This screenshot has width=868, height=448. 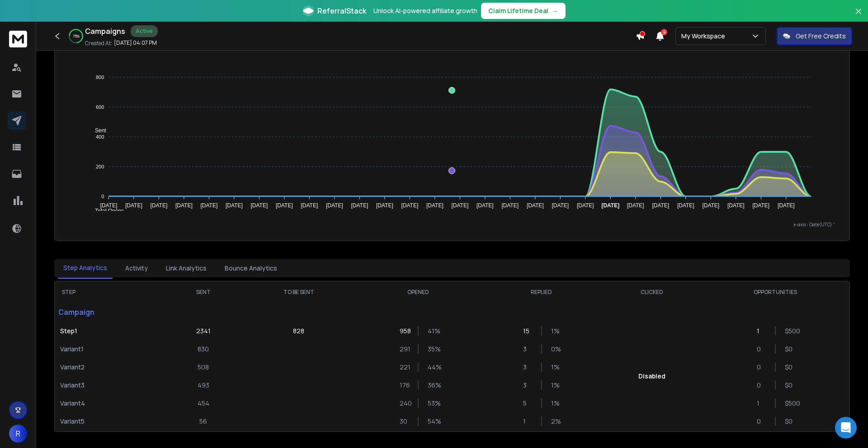 I want to click on p: 41 %, so click(x=432, y=331).